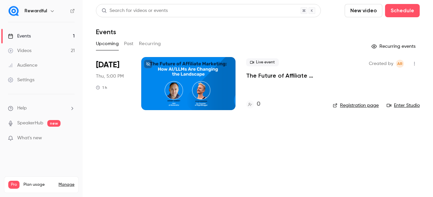  What do you see at coordinates (381, 64) in the screenshot?
I see `span: Created by` at bounding box center [381, 64].